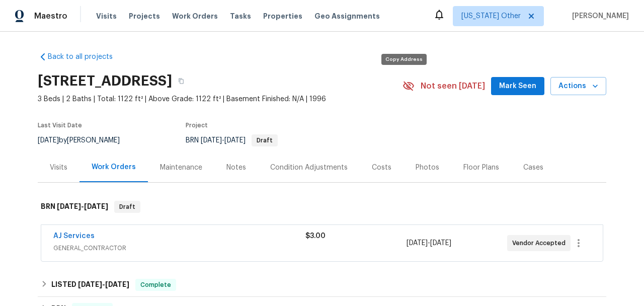 The image size is (644, 306). What do you see at coordinates (220, 99) in the screenshot?
I see `span: 3 Beds | 2 Baths | Total: 1122 ft² | Above Grade: 1122 ft² | Basement Finished: N/A | 1996` at bounding box center [220, 99].